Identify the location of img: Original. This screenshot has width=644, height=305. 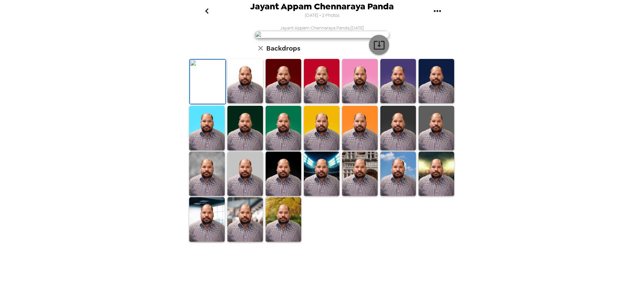
(208, 82).